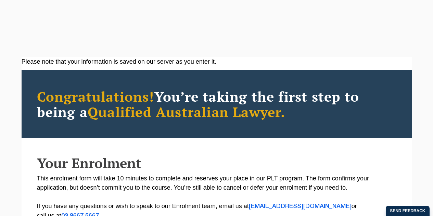 The width and height of the screenshot is (433, 216). I want to click on h2: You’re taking the first step to being a, so click(217, 104).